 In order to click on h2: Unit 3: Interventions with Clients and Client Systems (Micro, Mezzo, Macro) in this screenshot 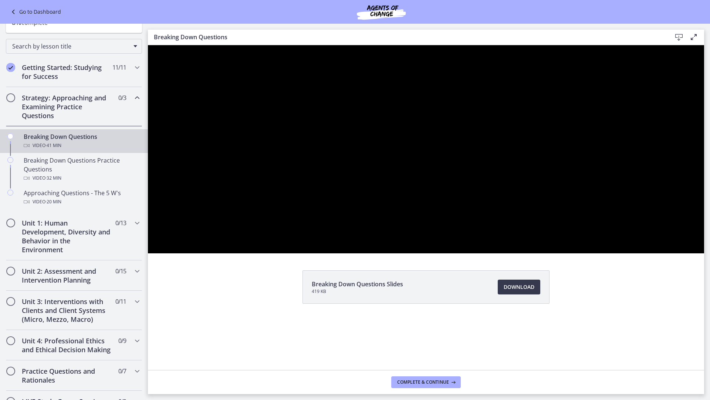, I will do `click(67, 310)`.